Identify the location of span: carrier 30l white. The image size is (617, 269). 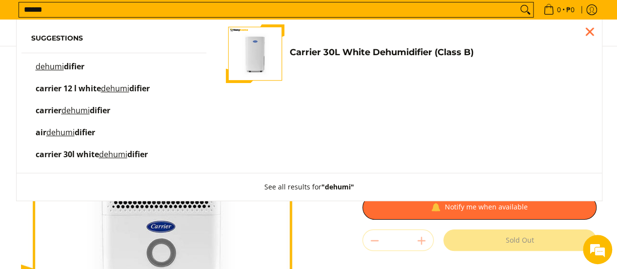
(67, 154).